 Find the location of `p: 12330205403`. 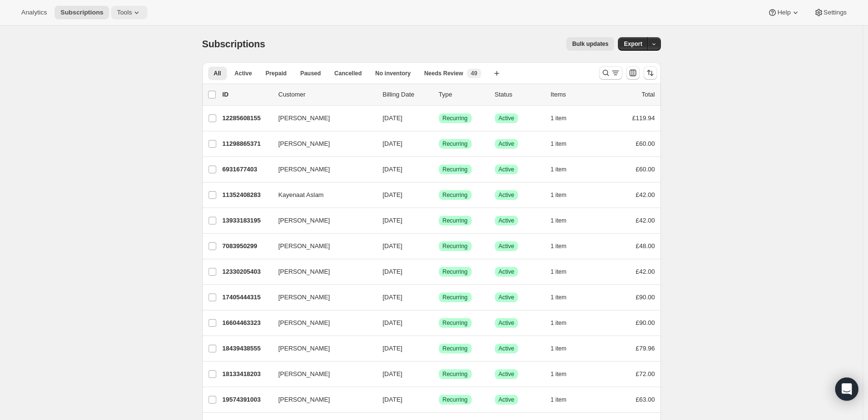

p: 12330205403 is located at coordinates (247, 271).